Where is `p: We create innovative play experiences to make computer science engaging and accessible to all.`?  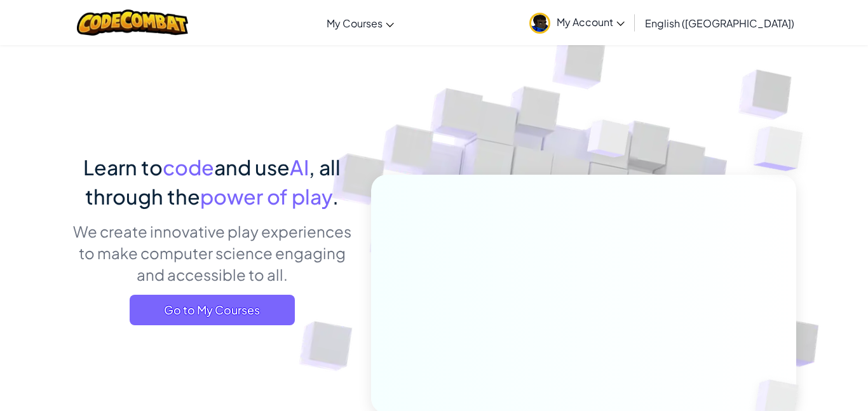 p: We create innovative play experiences to make computer science engaging and accessible to all. is located at coordinates (212, 253).